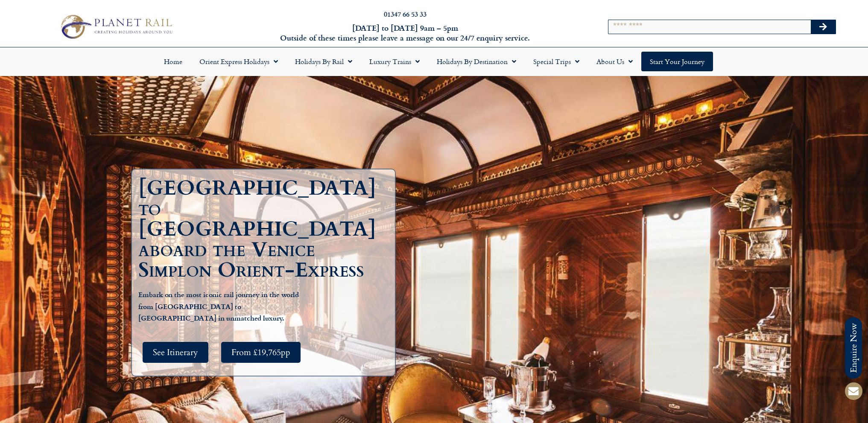  What do you see at coordinates (823, 27) in the screenshot?
I see `button: Search` at bounding box center [823, 27].